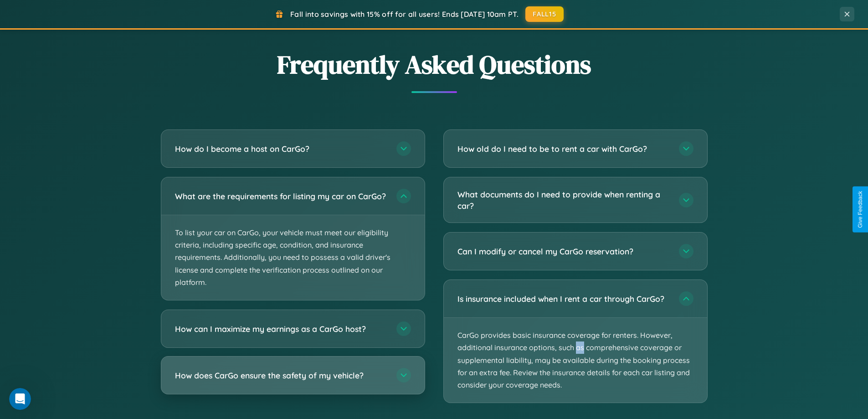 Image resolution: width=868 pixels, height=419 pixels. Describe the element at coordinates (564, 200) in the screenshot. I see `h3: What documents do I need to provide when renting a car?` at that location.